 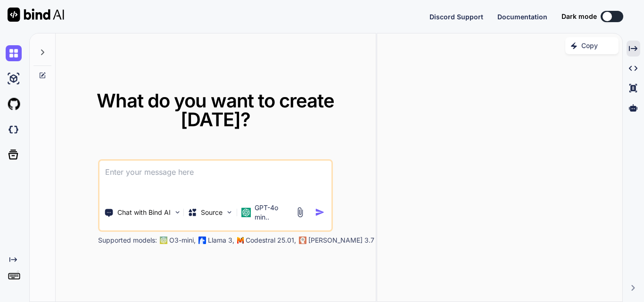 What do you see at coordinates (229, 212) in the screenshot?
I see `img: Pick Models` at bounding box center [229, 212].